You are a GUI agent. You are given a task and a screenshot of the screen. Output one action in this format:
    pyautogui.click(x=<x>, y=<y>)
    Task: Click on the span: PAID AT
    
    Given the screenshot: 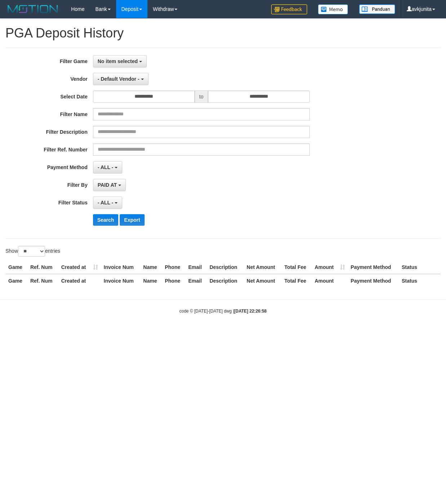 What is the action you would take?
    pyautogui.click(x=107, y=185)
    